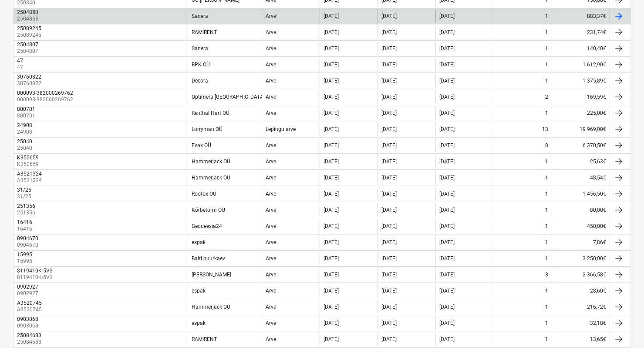  I want to click on div: Balti puurkaev, so click(208, 258).